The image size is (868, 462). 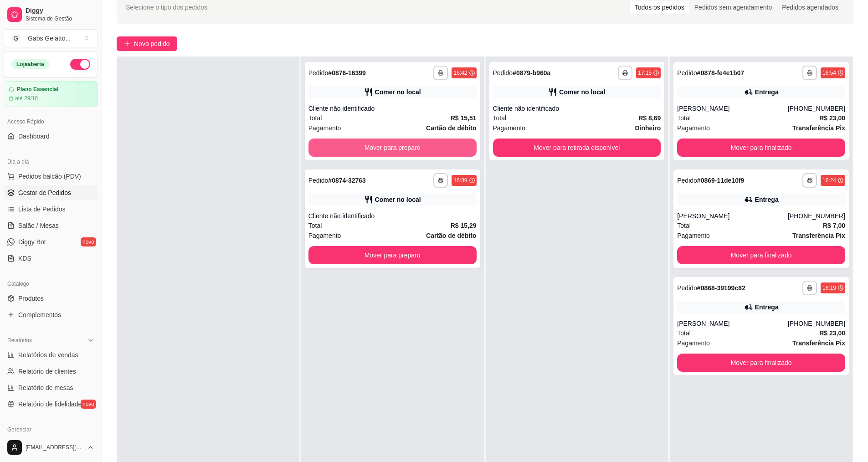 What do you see at coordinates (127, 43) in the screenshot?
I see `span: plus` at bounding box center [127, 43].